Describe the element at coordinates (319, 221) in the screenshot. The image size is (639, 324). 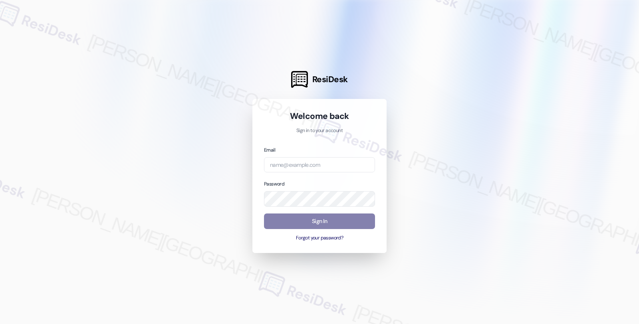
I see `button: Sign In` at that location.